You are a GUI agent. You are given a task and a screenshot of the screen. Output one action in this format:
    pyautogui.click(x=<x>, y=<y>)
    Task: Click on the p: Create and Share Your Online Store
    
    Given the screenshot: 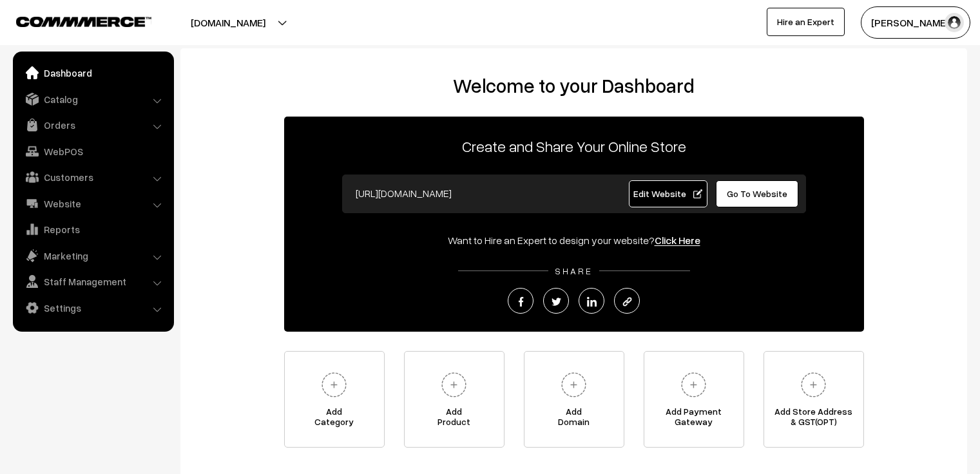 What is the action you would take?
    pyautogui.click(x=574, y=146)
    